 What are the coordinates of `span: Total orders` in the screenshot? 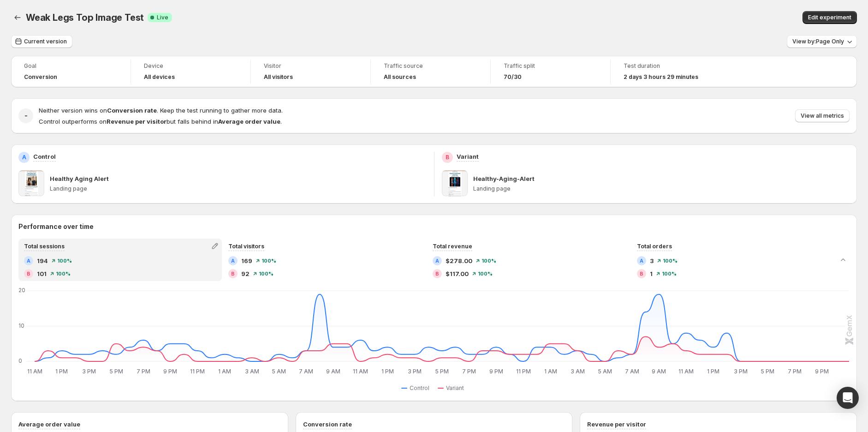 It's located at (654, 246).